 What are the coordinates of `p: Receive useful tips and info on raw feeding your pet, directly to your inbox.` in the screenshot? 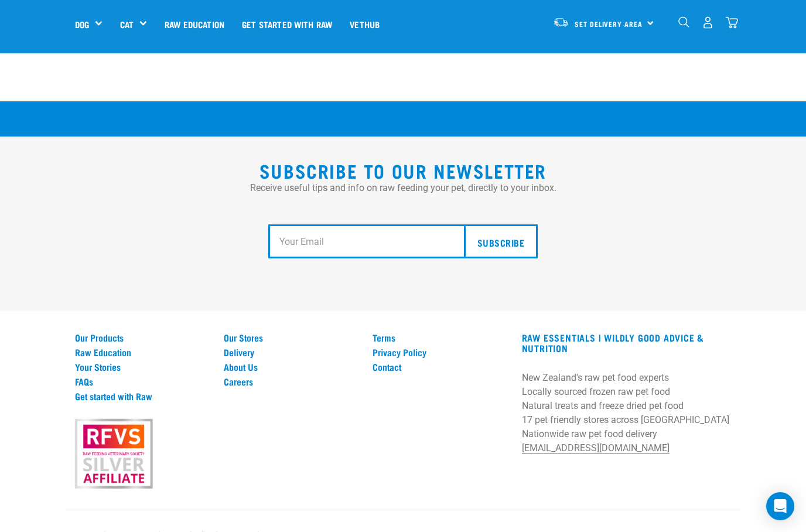 It's located at (403, 188).